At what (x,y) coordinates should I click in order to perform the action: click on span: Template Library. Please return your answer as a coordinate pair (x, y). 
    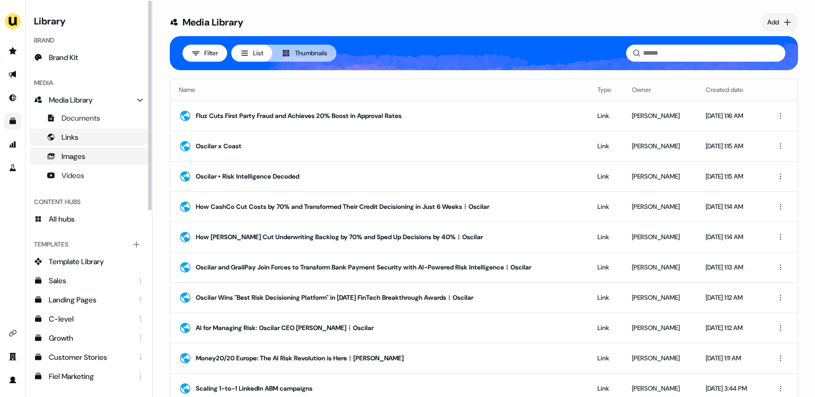
    Looking at the image, I should click on (76, 261).